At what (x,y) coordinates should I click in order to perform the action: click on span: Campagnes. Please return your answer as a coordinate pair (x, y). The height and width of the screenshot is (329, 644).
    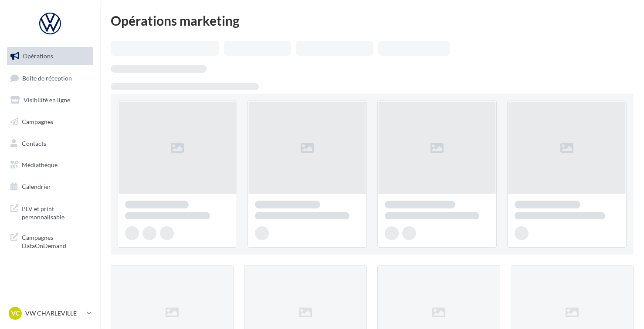
    Looking at the image, I should click on (37, 122).